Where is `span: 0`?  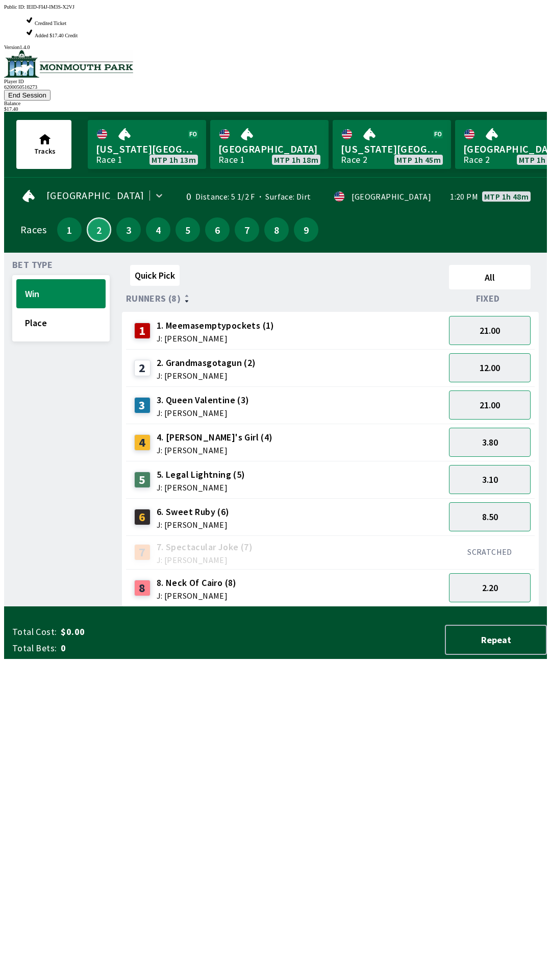
span: 0 is located at coordinates (141, 648).